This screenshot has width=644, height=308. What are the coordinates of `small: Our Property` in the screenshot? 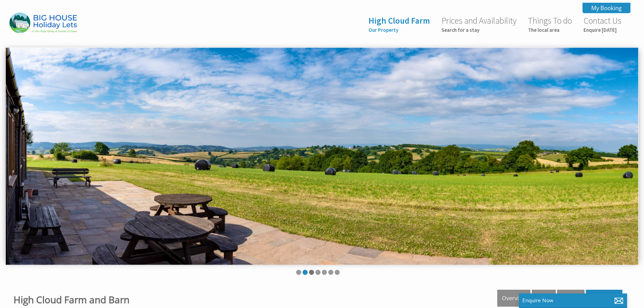 It's located at (400, 30).